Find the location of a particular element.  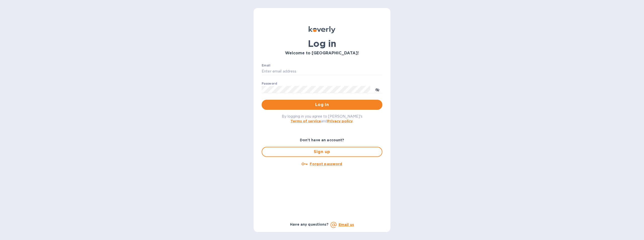

span: Sign up is located at coordinates (322, 152).